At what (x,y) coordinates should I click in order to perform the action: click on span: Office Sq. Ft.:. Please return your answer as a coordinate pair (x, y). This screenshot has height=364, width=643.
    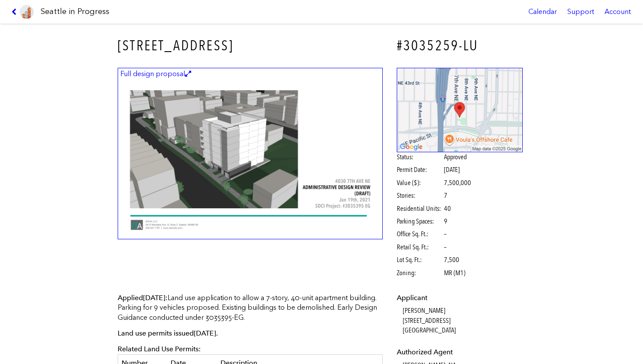
    Looking at the image, I should click on (419, 234).